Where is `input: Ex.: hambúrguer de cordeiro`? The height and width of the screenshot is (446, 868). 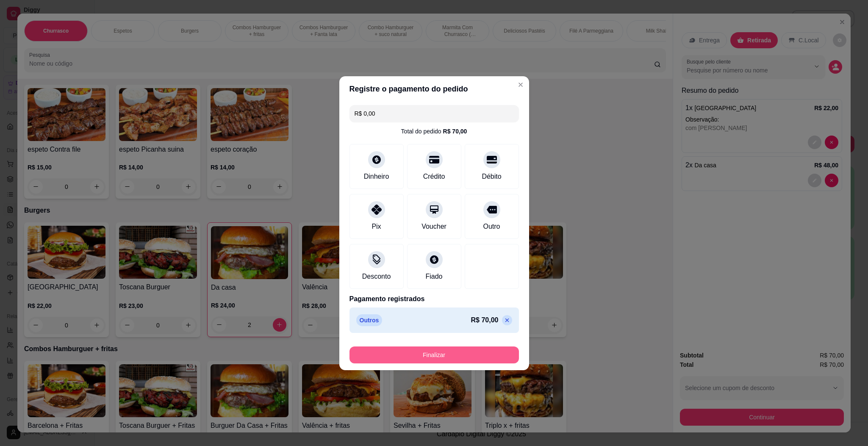 input: Ex.: hambúrguer de cordeiro is located at coordinates (434, 114).